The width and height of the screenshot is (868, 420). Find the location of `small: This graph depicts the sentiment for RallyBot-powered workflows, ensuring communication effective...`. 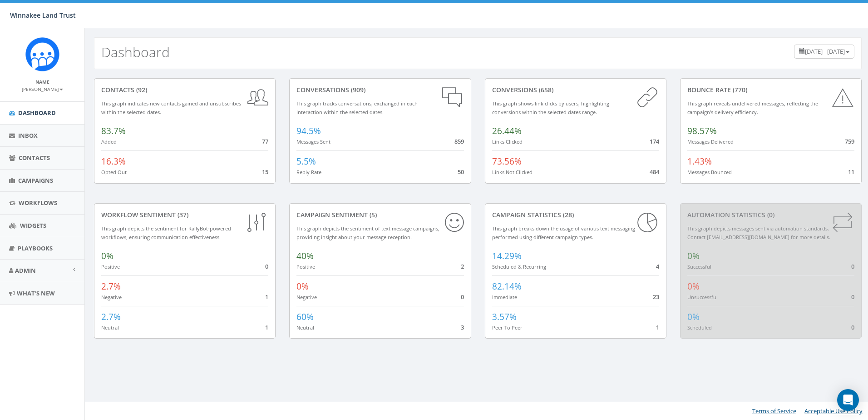

small: This graph depicts the sentiment for RallyBot-powered workflows, ensuring communication effective... is located at coordinates (166, 233).